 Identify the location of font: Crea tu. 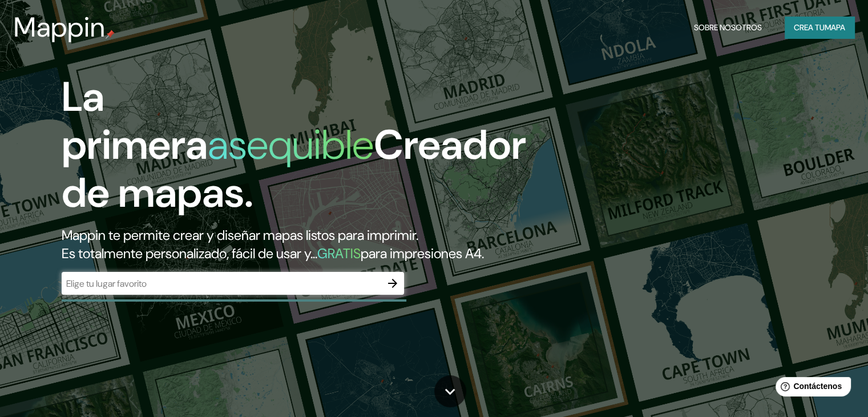
(809, 27).